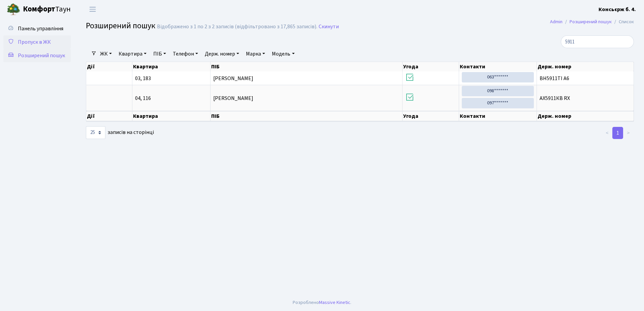 The width and height of the screenshot is (644, 311). What do you see at coordinates (171, 79) in the screenshot?
I see `span: 03, 183` at bounding box center [171, 79].